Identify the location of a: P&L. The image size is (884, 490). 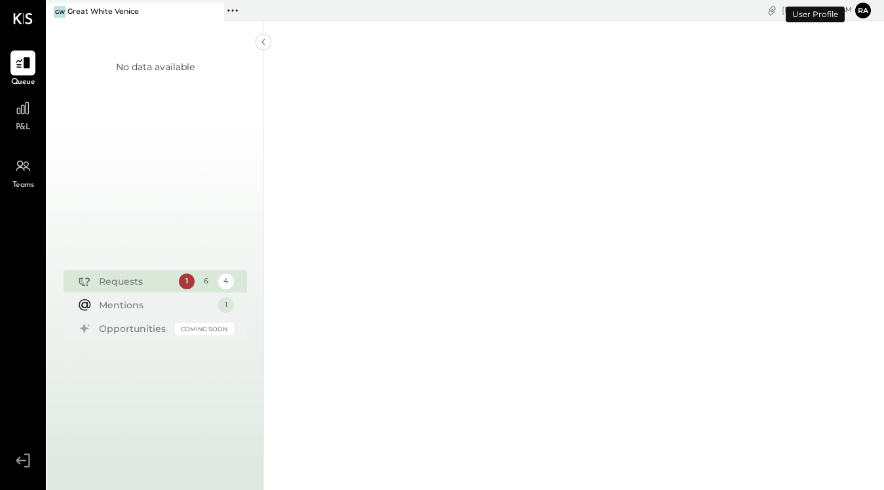
(23, 115).